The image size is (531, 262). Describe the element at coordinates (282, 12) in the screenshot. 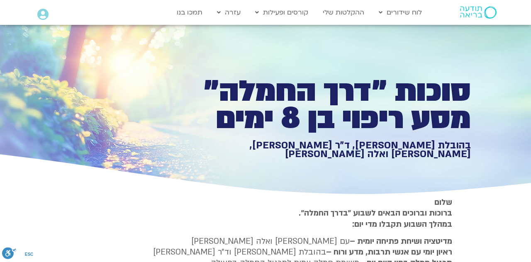

I see `a: קורסים ופעילות` at that location.